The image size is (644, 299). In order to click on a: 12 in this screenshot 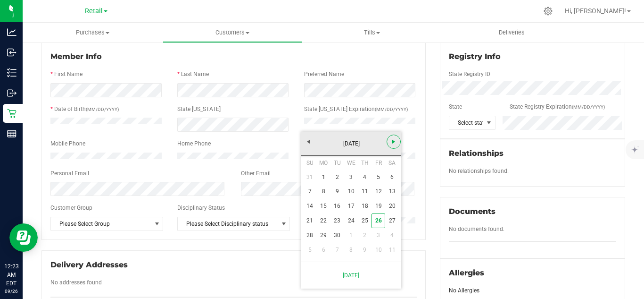, I will do `click(378, 191)`.